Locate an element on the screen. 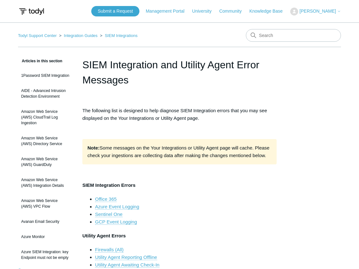 The height and width of the screenshot is (269, 359). a: Amazon Web Service (AWS) CloudTrail Log Ingestion is located at coordinates (45, 117).